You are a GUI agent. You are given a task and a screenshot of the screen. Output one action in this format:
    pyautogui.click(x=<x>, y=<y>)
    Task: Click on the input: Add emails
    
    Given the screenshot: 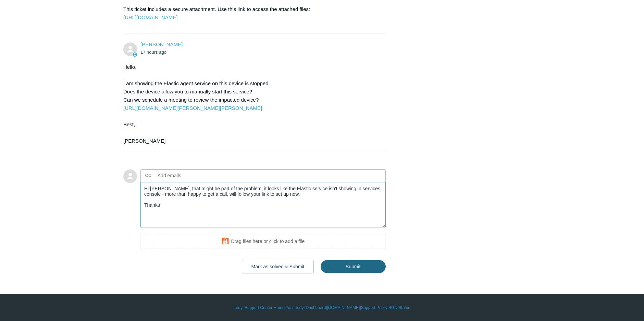 What is the action you would take?
    pyautogui.click(x=191, y=175)
    